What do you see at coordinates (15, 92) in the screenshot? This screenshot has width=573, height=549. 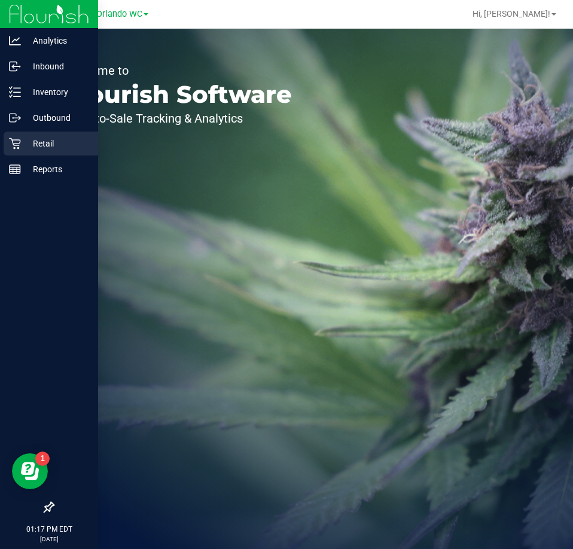 I see `inline-svg: Inventory` at bounding box center [15, 92].